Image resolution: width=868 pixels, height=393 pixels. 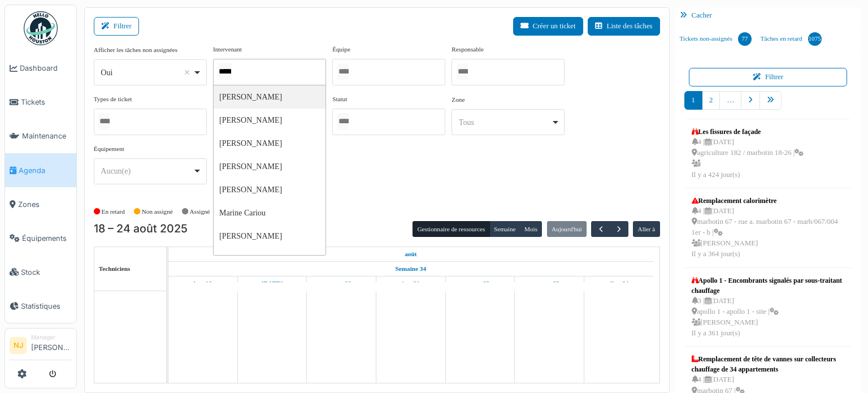 What do you see at coordinates (531, 229) in the screenshot?
I see `button: Mois` at bounding box center [531, 229].